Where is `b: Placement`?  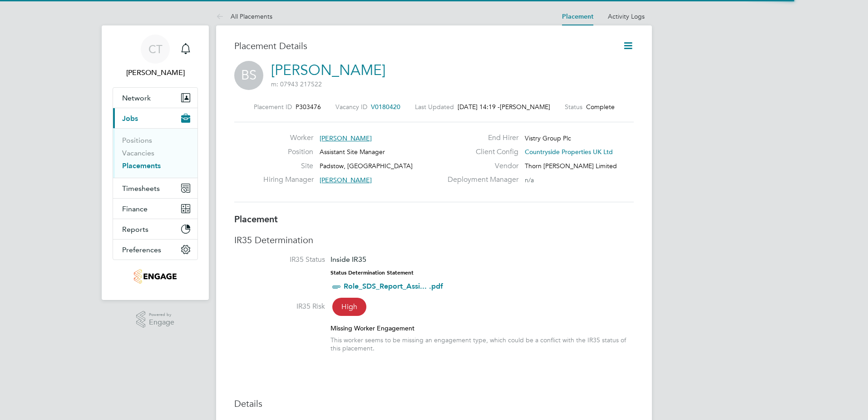
b: Placement is located at coordinates (256, 219).